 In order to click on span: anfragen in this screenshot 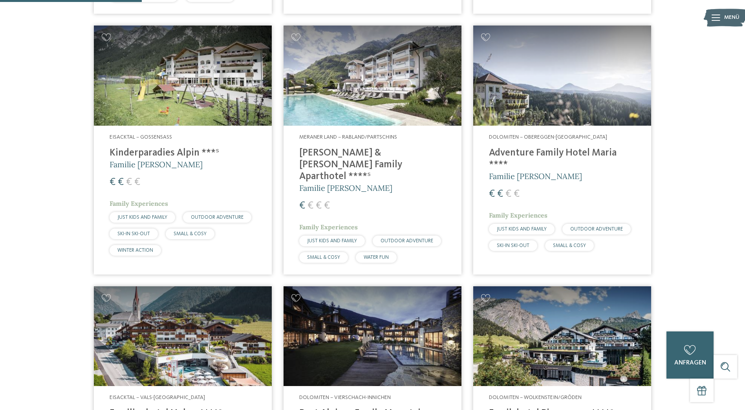, I will do `click(690, 363)`.